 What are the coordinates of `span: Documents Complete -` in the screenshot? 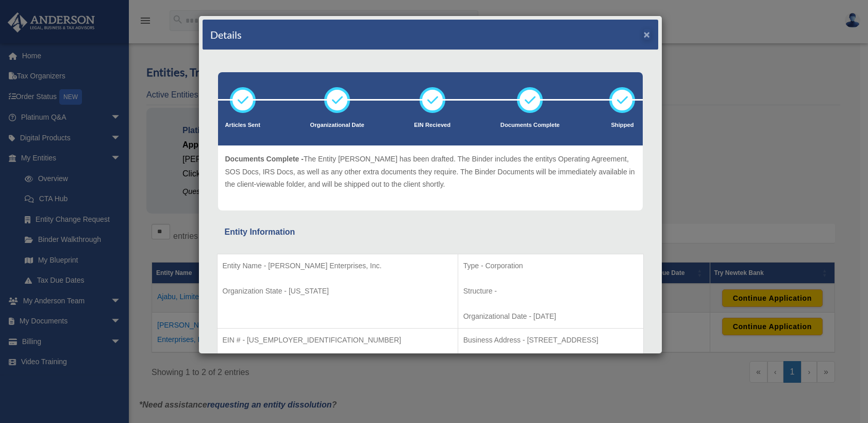 It's located at (264, 159).